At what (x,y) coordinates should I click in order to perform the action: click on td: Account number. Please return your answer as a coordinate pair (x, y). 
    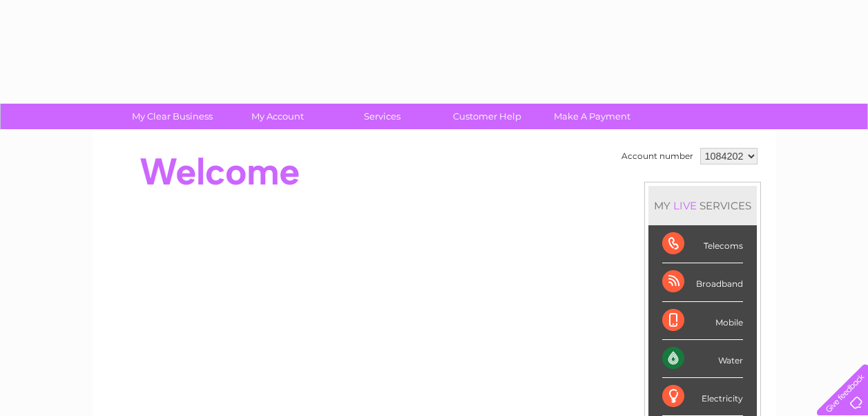
    Looking at the image, I should click on (657, 156).